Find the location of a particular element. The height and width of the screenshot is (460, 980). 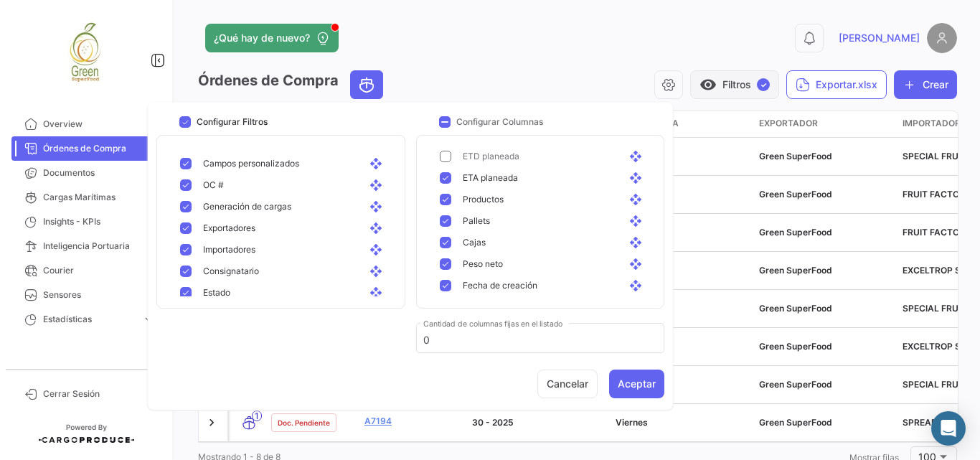

span: Importadores is located at coordinates (229, 250).